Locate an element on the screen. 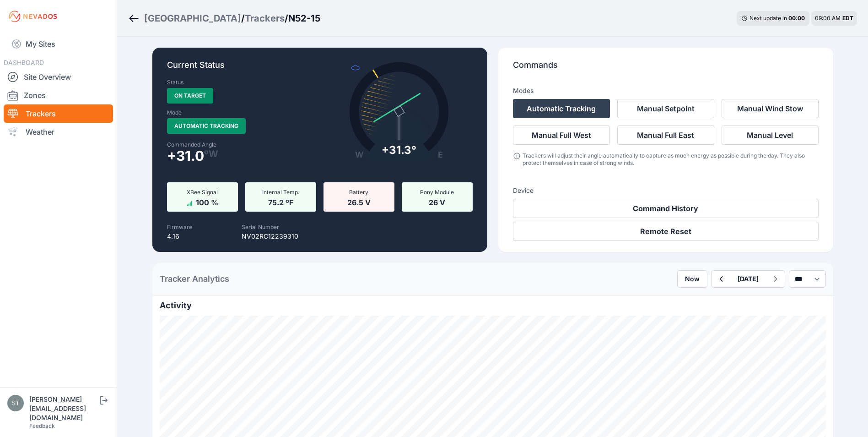 The width and height of the screenshot is (868, 437). button: Manual Full East is located at coordinates (666, 136).